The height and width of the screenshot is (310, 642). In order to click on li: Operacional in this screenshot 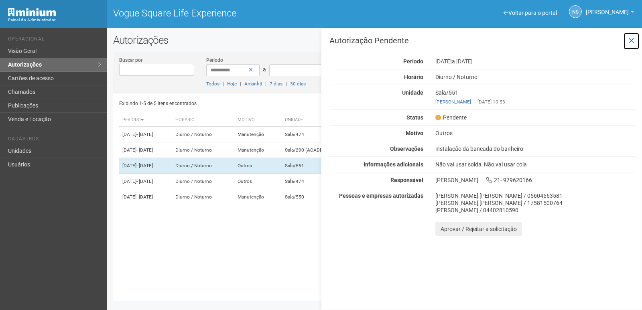, I will do `click(55, 40)`.